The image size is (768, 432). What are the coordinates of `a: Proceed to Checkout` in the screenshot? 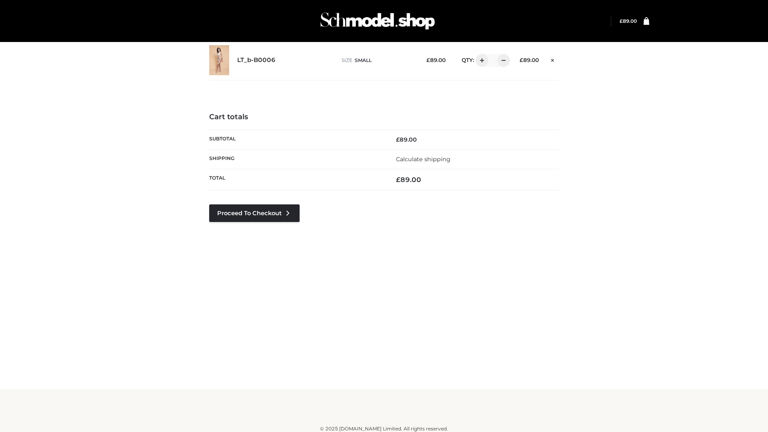 It's located at (254, 213).